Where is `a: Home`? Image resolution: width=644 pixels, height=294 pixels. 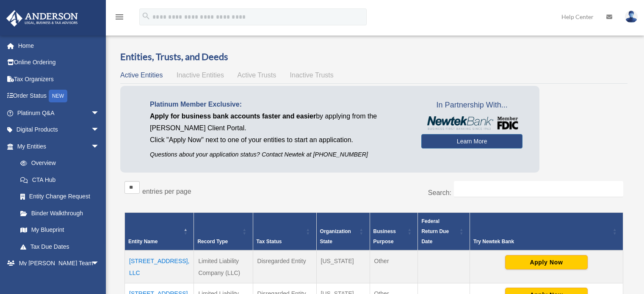 a: Home is located at coordinates (59, 46).